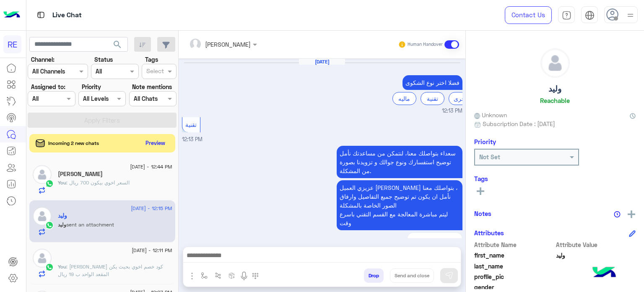 The width and height of the screenshot is (644, 292). What do you see at coordinates (12, 15) in the screenshot?
I see `img: Logo` at bounding box center [12, 15].